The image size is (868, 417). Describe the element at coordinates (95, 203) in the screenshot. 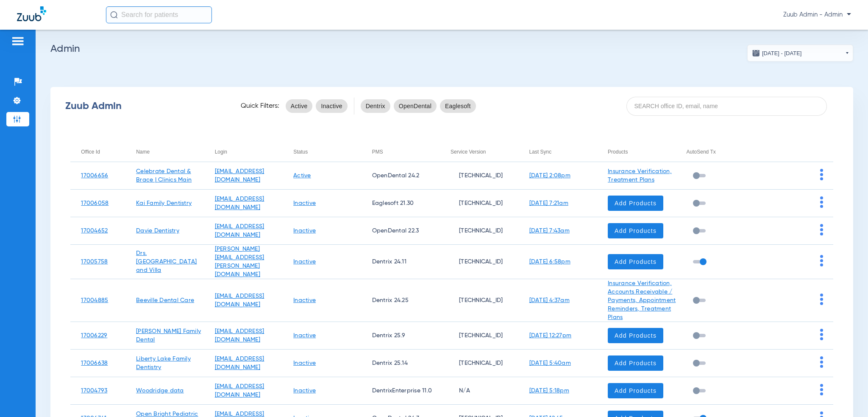

I see `a: 17006058` at that location.